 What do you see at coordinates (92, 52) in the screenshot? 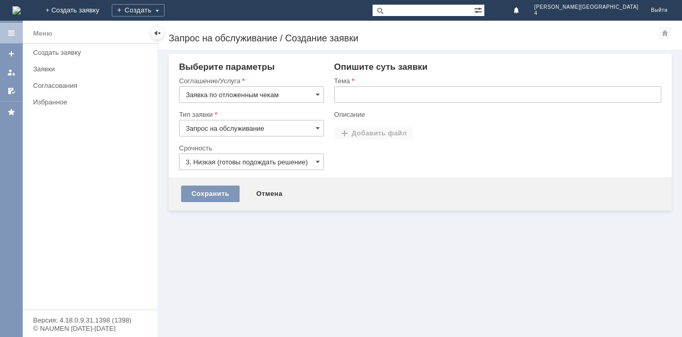
I see `div: Создать заявку` at bounding box center [92, 52].